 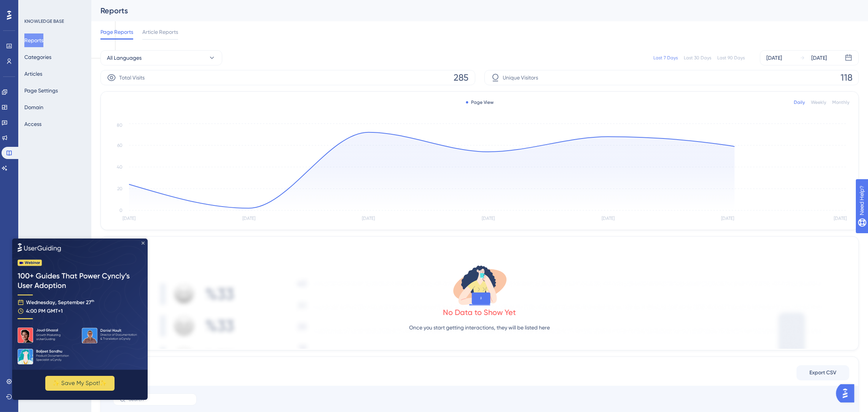 I want to click on span: Total Visits, so click(x=131, y=78).